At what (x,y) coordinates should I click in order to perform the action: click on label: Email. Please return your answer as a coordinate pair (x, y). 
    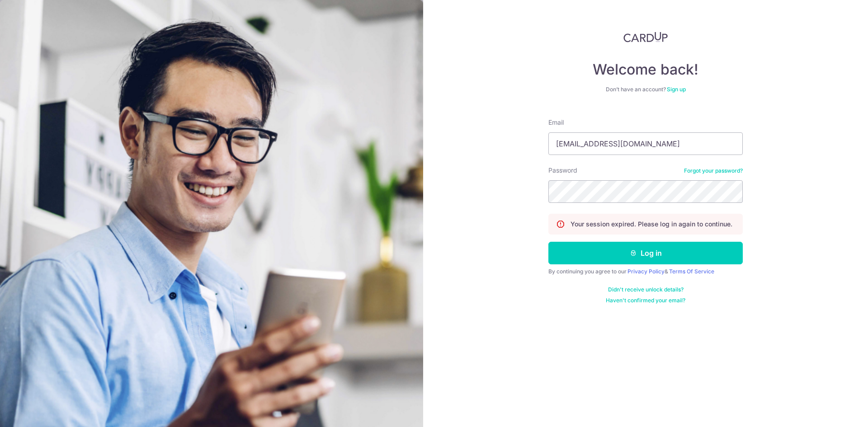
    Looking at the image, I should click on (556, 122).